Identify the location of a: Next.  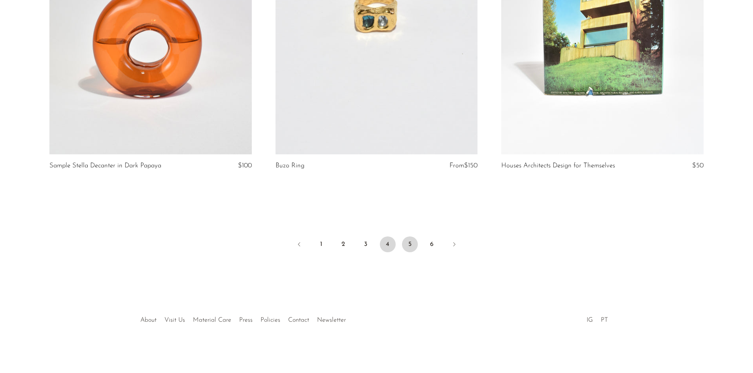
(454, 245).